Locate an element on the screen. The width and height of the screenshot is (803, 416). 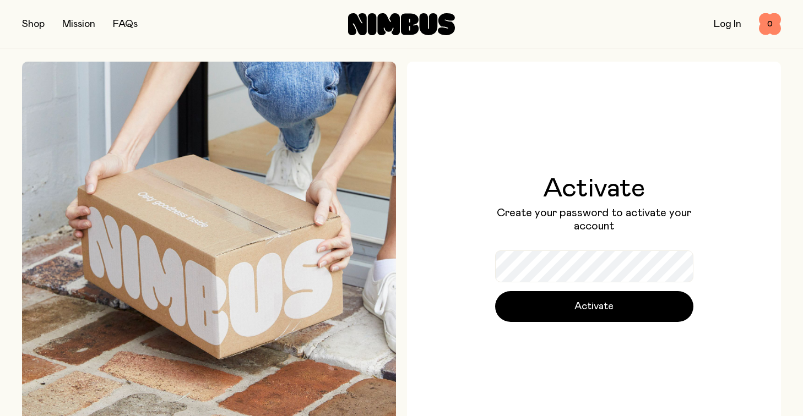
span: Activate is located at coordinates (593, 307).